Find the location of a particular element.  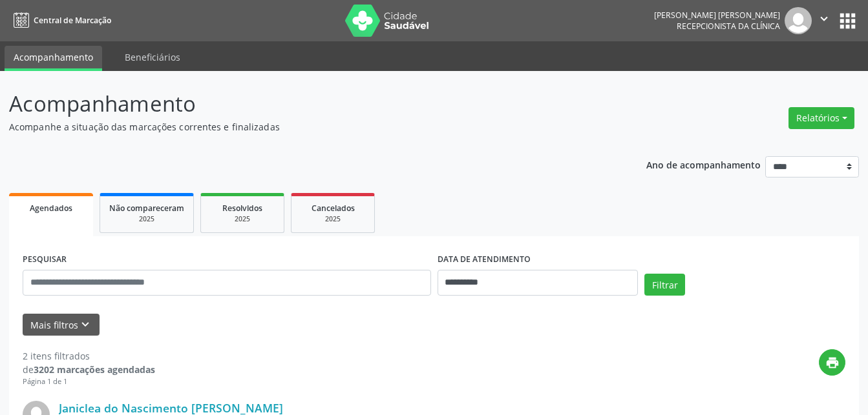

span: Agendados is located at coordinates (51, 208).